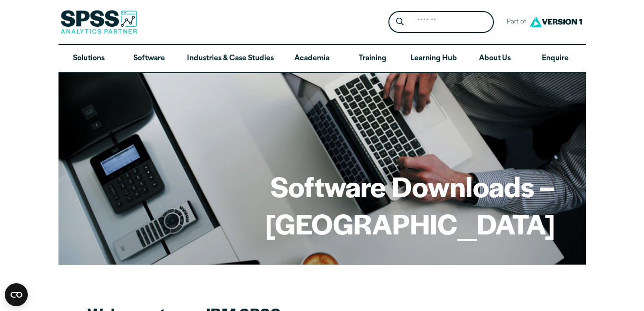 This screenshot has height=311, width=644. What do you see at coordinates (311, 59) in the screenshot?
I see `a: Academia` at bounding box center [311, 59].